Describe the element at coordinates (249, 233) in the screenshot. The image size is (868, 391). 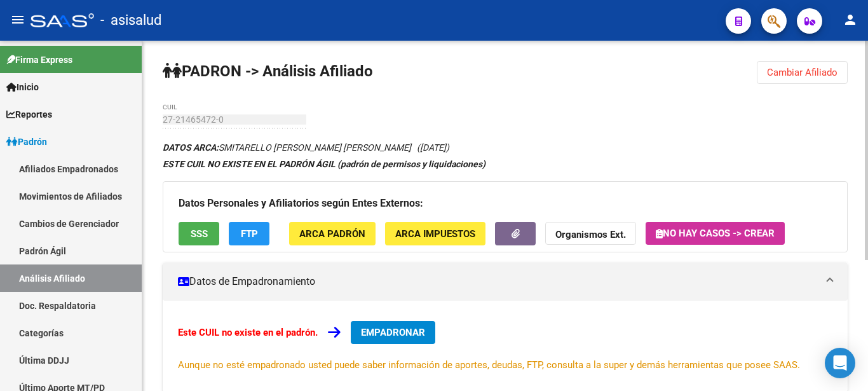
I see `button: FTP` at that location.